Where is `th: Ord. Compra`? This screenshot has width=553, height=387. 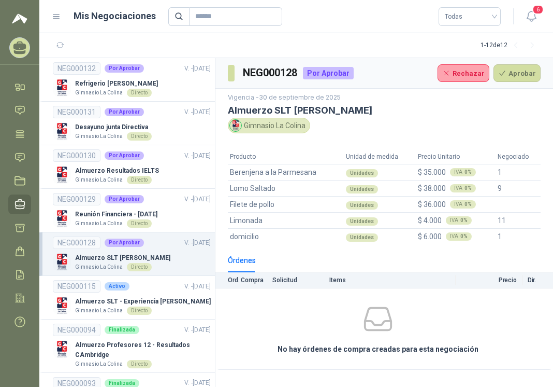 th: Ord. Compra is located at coordinates (244, 280).